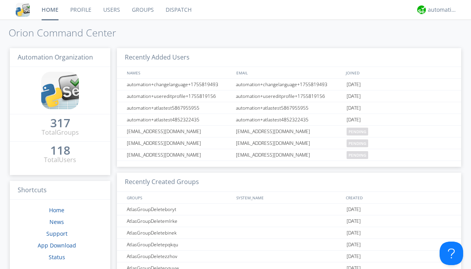 The height and width of the screenshot is (269, 471). I want to click on div: Total Groups, so click(60, 133).